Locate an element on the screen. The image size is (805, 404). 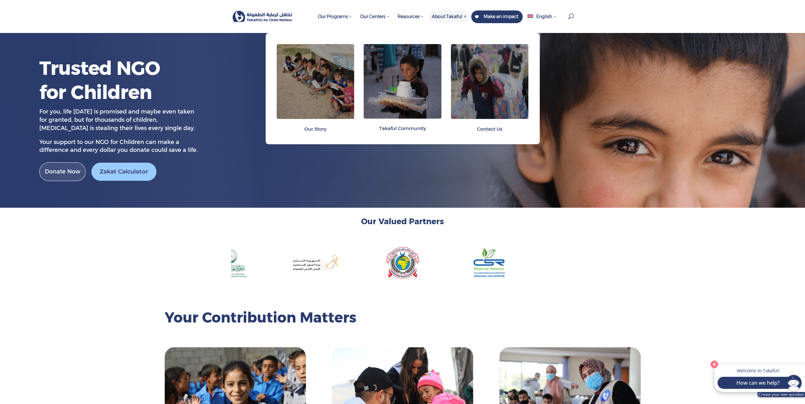
span: About Takaful is located at coordinates (449, 16).